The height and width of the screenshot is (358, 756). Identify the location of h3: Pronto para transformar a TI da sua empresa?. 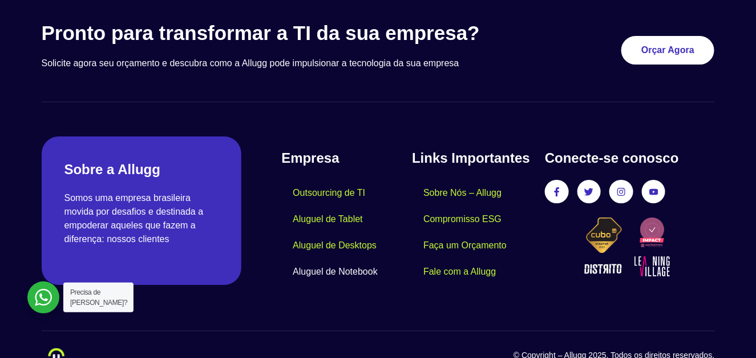
(287, 33).